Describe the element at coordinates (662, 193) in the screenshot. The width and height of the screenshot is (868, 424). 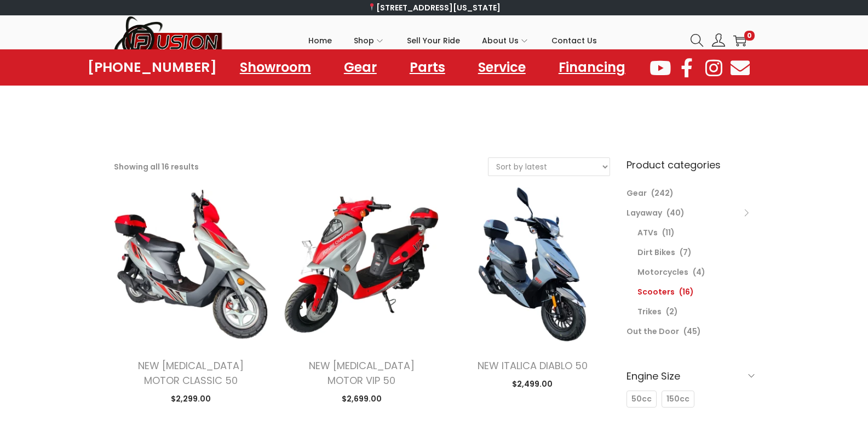
I see `span: (242)` at that location.